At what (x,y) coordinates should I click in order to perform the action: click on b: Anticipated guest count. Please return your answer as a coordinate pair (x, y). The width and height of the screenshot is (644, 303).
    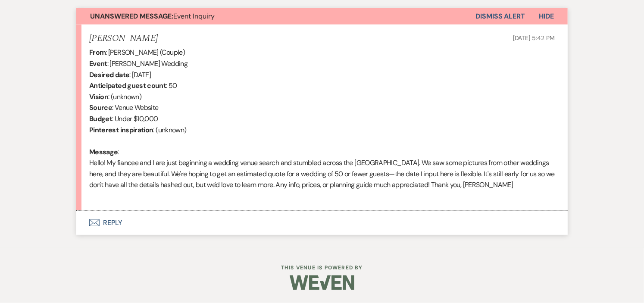
    Looking at the image, I should click on (127, 86).